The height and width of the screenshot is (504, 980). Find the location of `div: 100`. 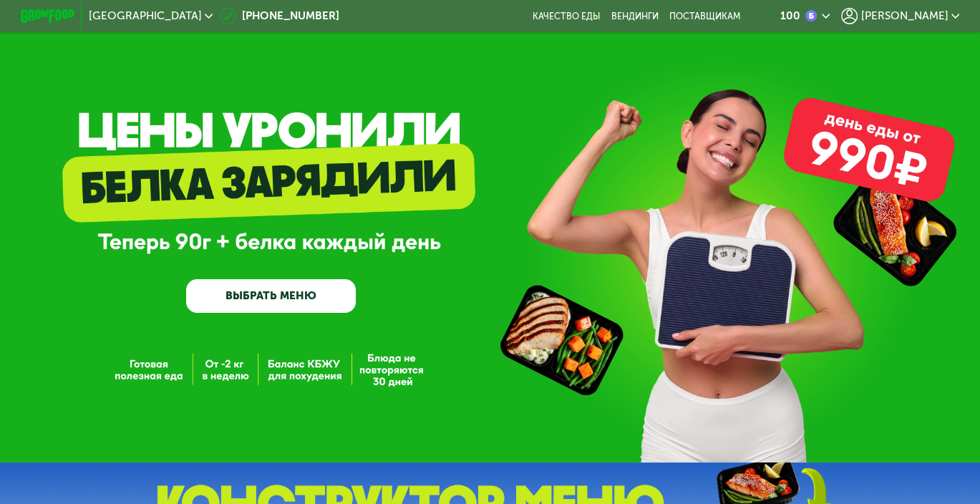

div: 100 is located at coordinates (790, 16).